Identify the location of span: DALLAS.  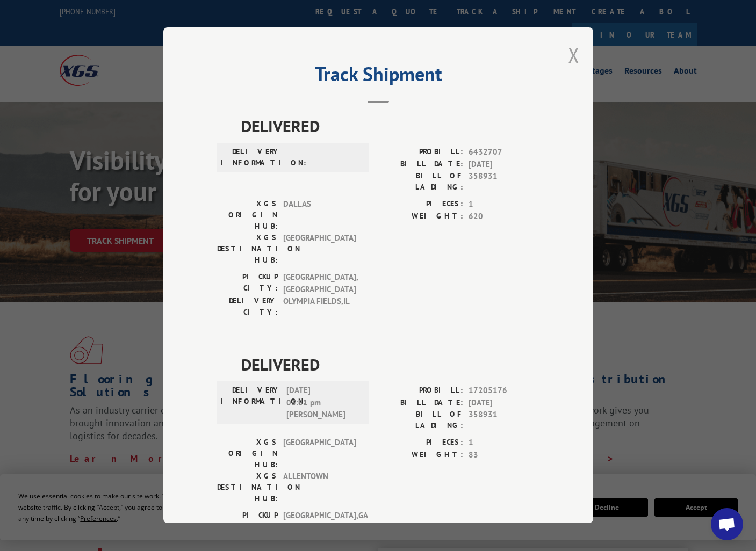
(319, 215).